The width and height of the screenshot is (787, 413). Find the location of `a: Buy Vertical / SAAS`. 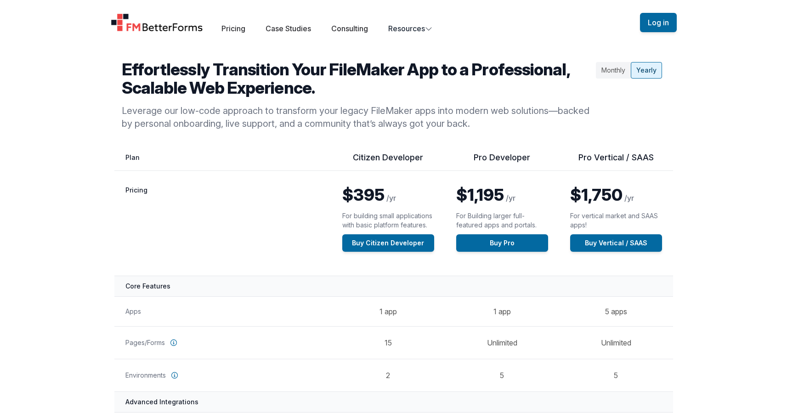

a: Buy Vertical / SAAS is located at coordinates (616, 243).